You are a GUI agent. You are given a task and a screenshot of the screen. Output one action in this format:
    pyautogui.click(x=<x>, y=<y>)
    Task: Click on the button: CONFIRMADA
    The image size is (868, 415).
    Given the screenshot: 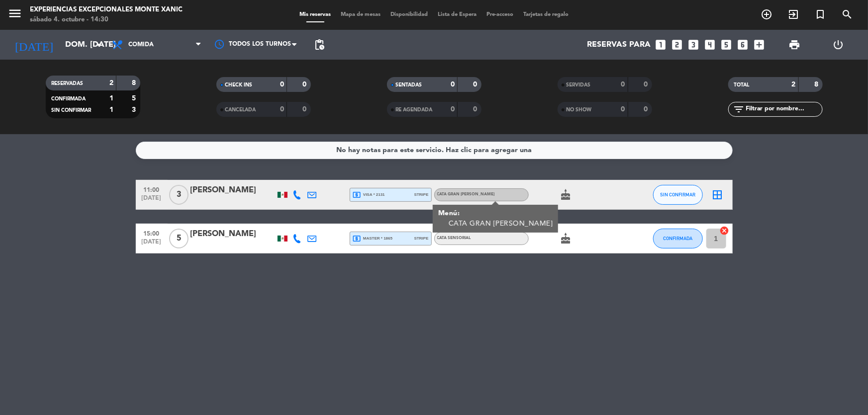 What is the action you would take?
    pyautogui.click(x=678, y=239)
    